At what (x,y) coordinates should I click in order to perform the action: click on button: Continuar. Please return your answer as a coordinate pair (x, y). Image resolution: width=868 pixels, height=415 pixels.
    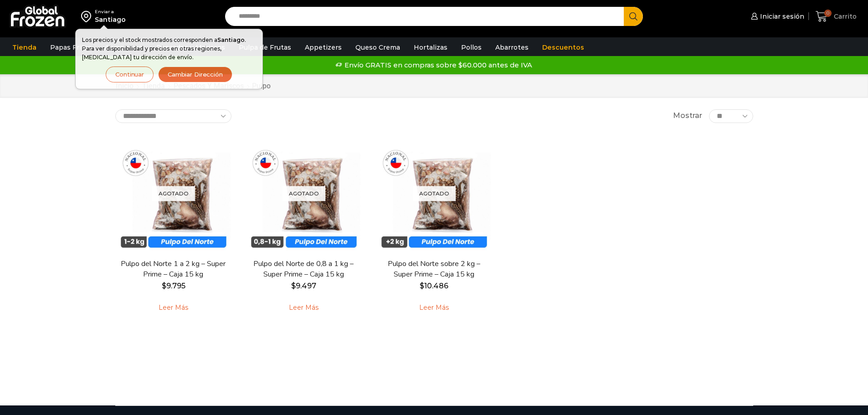
    Looking at the image, I should click on (129, 74).